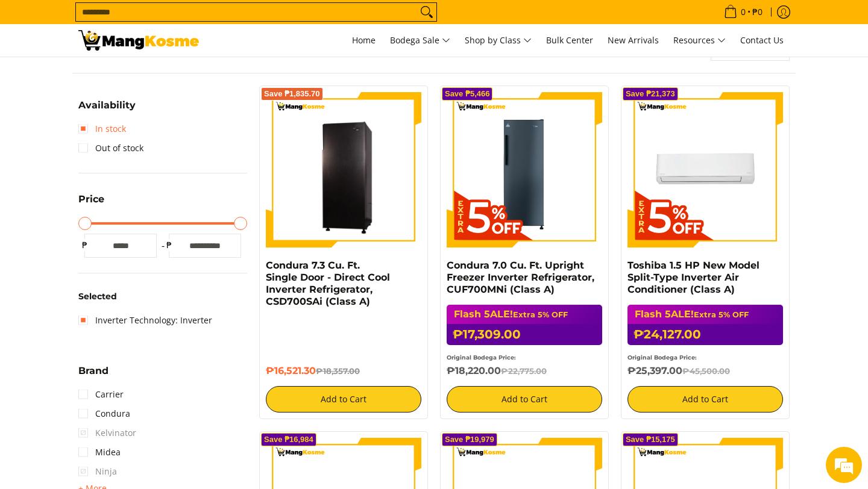 This screenshot has width=868, height=489. What do you see at coordinates (104, 414) in the screenshot?
I see `a: Condura` at bounding box center [104, 414].